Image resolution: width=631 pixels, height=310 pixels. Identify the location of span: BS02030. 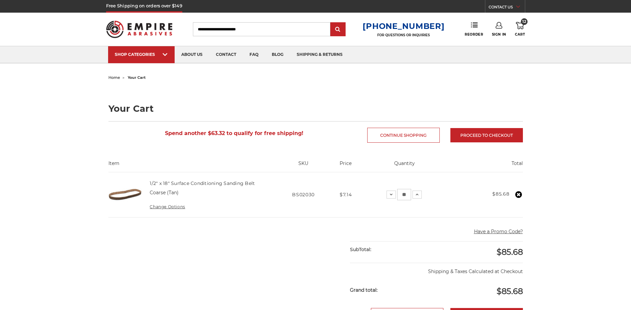
(304, 195).